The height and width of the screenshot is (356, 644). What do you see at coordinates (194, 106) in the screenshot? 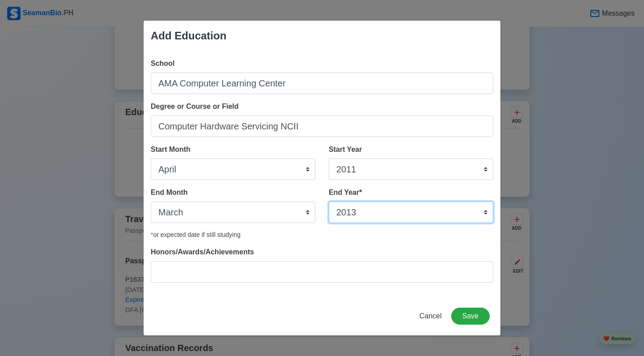
I see `span: Degree or Course or Field` at bounding box center [194, 106].